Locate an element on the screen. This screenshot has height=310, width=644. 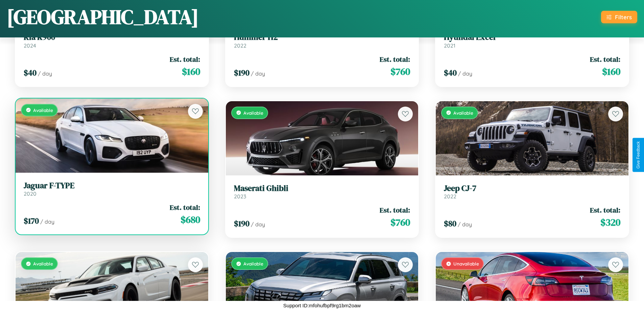
a: Hummer H22022 is located at coordinates (322, 41).